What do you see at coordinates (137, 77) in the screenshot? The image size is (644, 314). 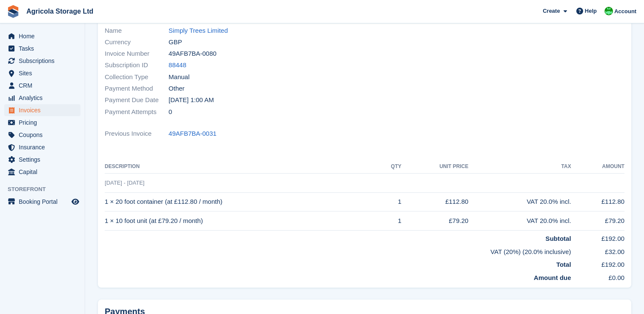 I see `span: Collection Type` at bounding box center [137, 77].